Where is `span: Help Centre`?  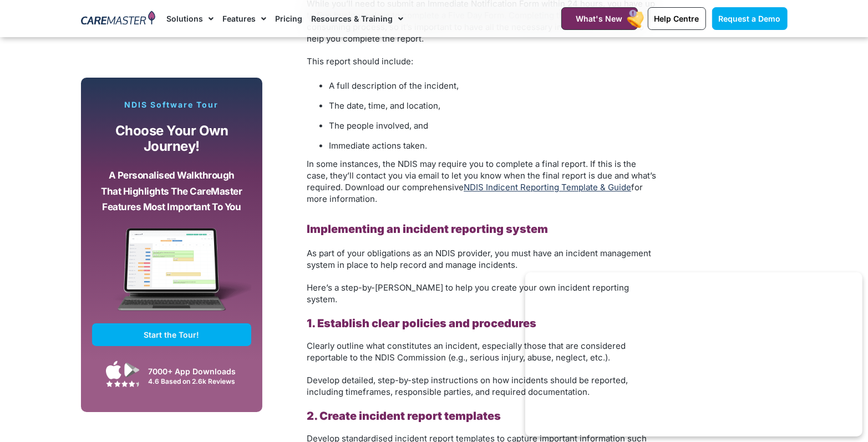 span: Help Centre is located at coordinates (676, 19).